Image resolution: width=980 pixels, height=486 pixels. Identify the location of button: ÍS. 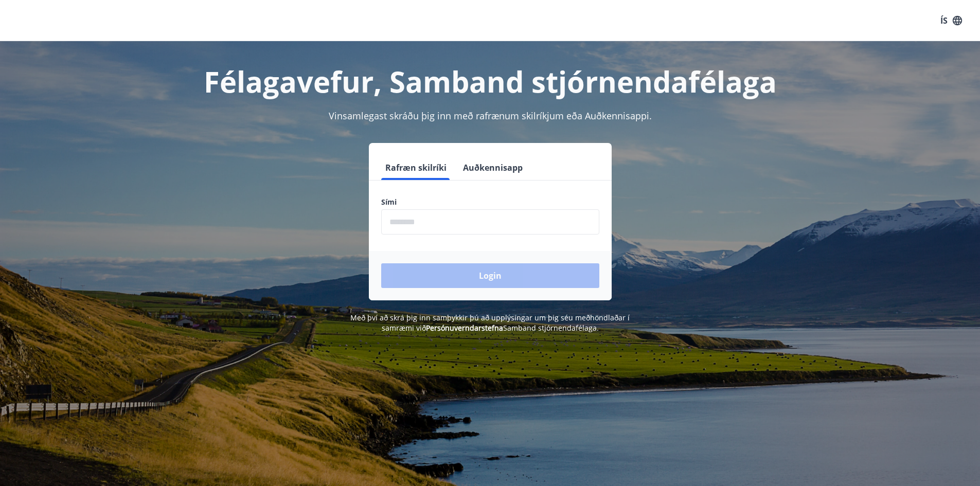
(951, 20).